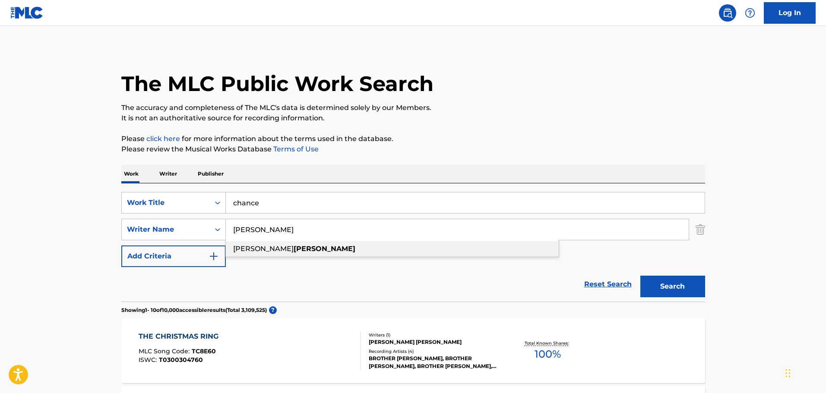 This screenshot has width=826, height=393. What do you see at coordinates (750, 13) in the screenshot?
I see `div: Help` at bounding box center [750, 13].